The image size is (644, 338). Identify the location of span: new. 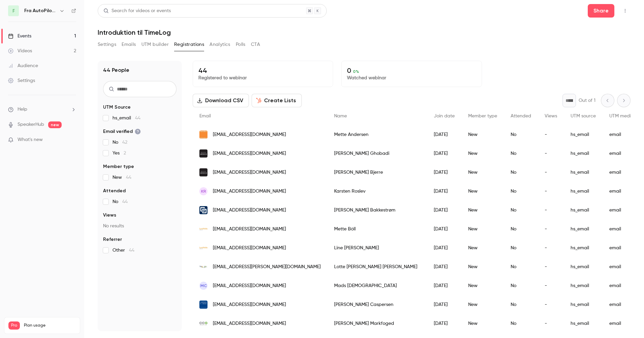
(55, 125).